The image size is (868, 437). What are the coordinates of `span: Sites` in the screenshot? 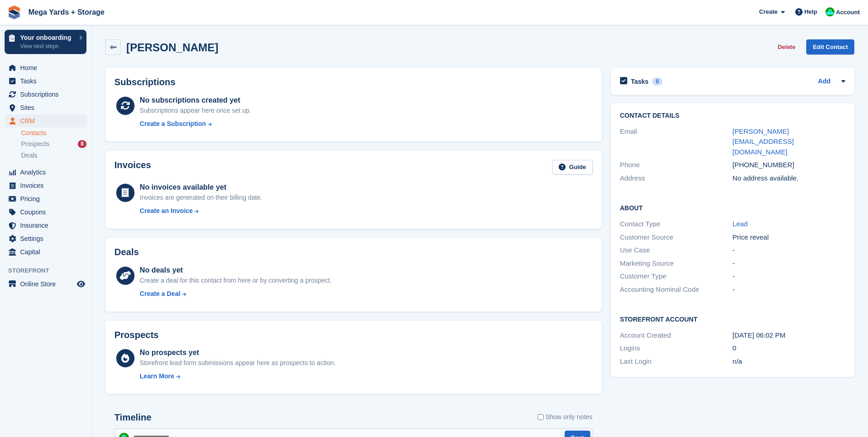 It's located at (47, 107).